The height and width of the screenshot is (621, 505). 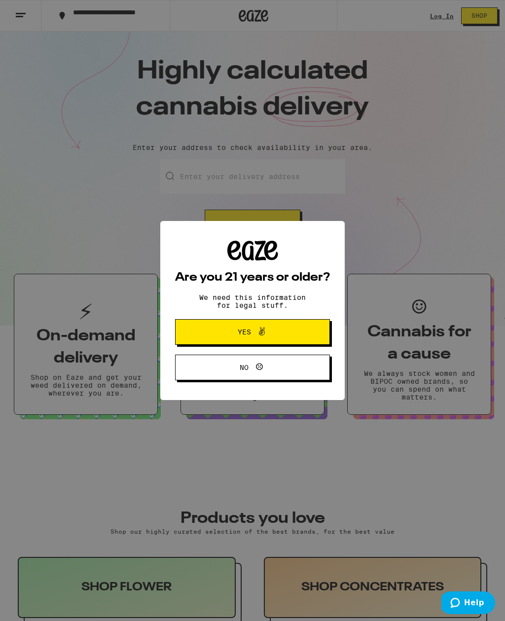 I want to click on span: No, so click(x=244, y=368).